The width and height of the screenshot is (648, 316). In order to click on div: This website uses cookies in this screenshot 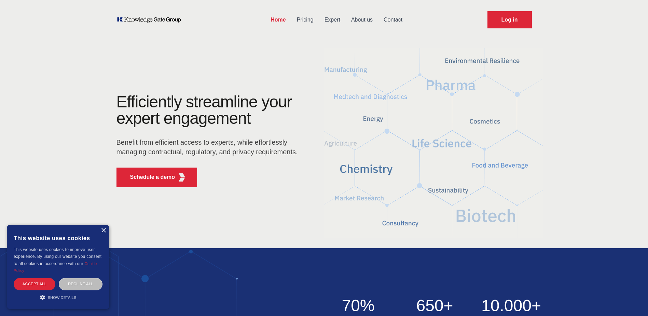, I will do `click(58, 238)`.